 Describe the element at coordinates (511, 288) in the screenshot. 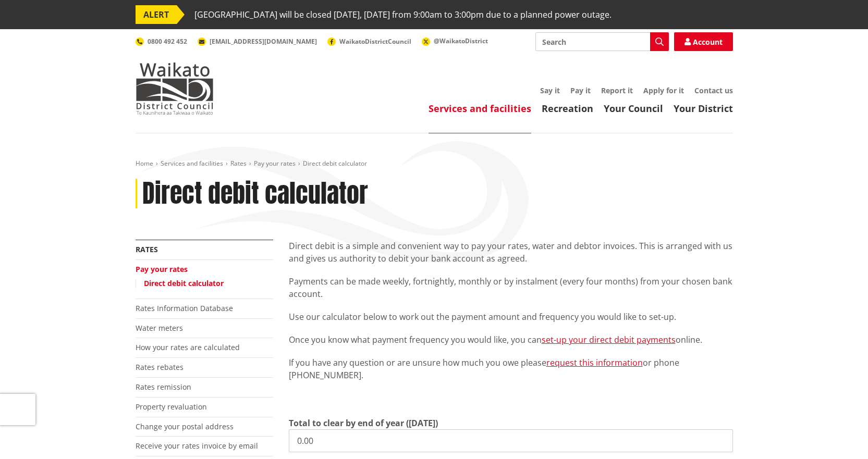

I see `p: Payments can be made weekly, fortnightly, monthly or by instalment (every four months) from your ...` at that location.